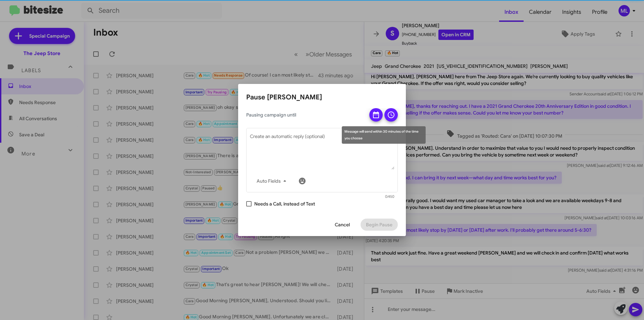  I want to click on div: Message will send within 30 minutes of the time you choose, so click(384, 135).